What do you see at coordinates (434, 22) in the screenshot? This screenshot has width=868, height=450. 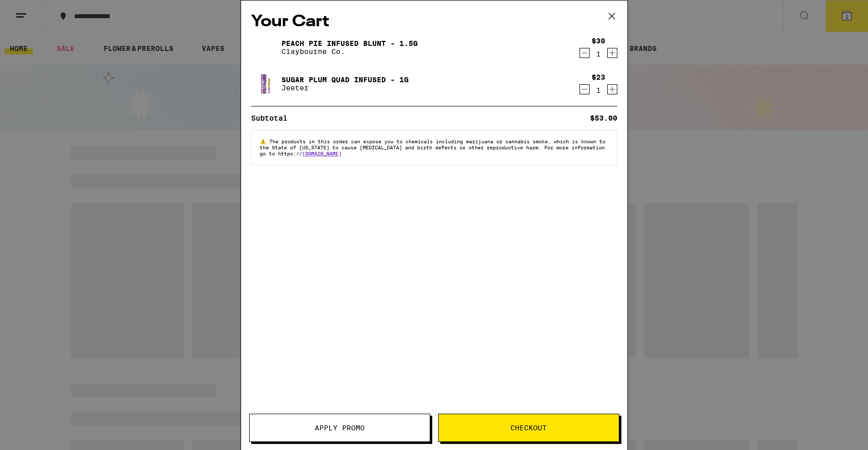 I see `h2: Your Cart` at bounding box center [434, 22].